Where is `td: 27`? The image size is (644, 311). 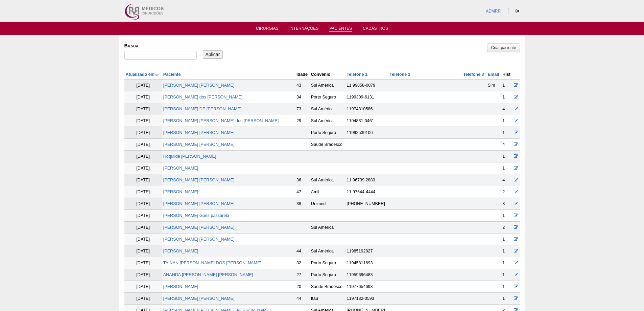
td: 27 is located at coordinates (302, 275).